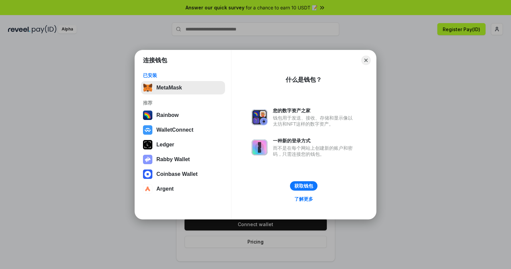 Image resolution: width=511 pixels, height=269 pixels. I want to click on img: svg+xml,%3Csvg%20xmlns%3D%22http%3A%2F%2Fwww.w3.org%2F2000%2Fsvg%22%20width%3D%2228%22%20height%3..., so click(148, 145).